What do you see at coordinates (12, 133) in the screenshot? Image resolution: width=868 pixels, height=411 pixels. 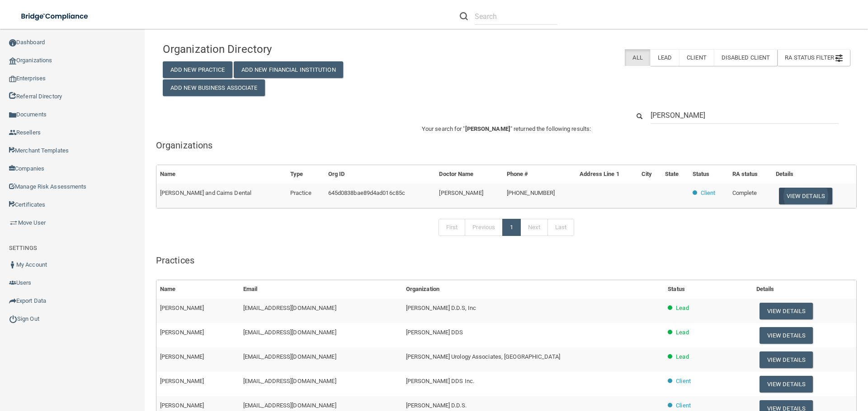 I see `img: ic_reseller.de258add.png` at bounding box center [12, 133].